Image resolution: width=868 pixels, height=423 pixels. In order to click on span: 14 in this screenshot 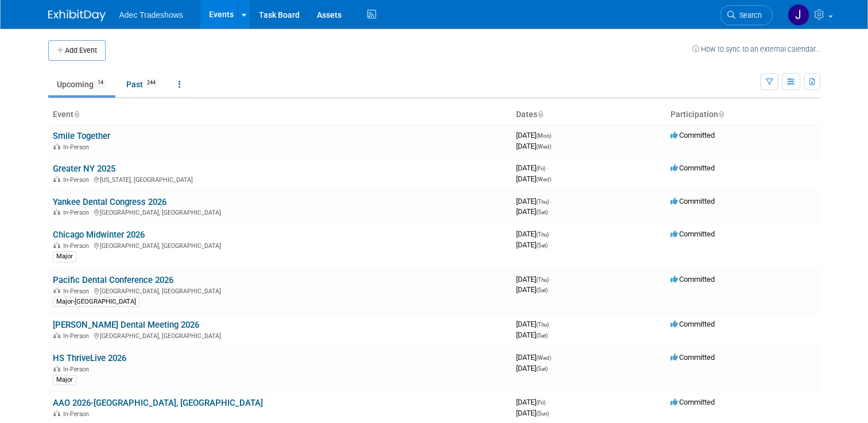, I will do `click(100, 82)`.